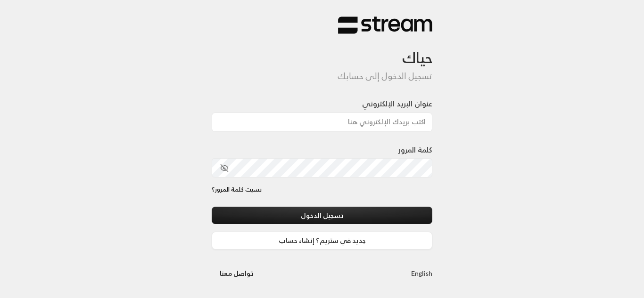 Image resolution: width=644 pixels, height=298 pixels. Describe the element at coordinates (322, 240) in the screenshot. I see `a: جديد في ستريم؟ إنشاء حساب` at that location.